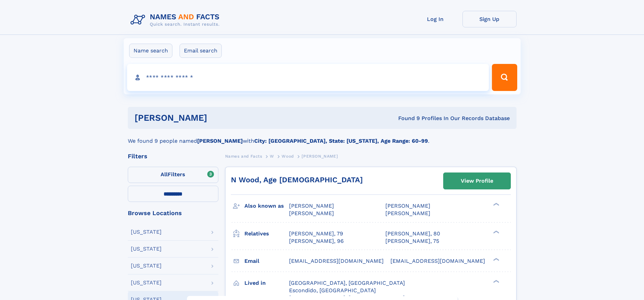 The height and width of the screenshot is (300, 644). What do you see at coordinates (267, 261) in the screenshot?
I see `h3: Email` at bounding box center [267, 261].